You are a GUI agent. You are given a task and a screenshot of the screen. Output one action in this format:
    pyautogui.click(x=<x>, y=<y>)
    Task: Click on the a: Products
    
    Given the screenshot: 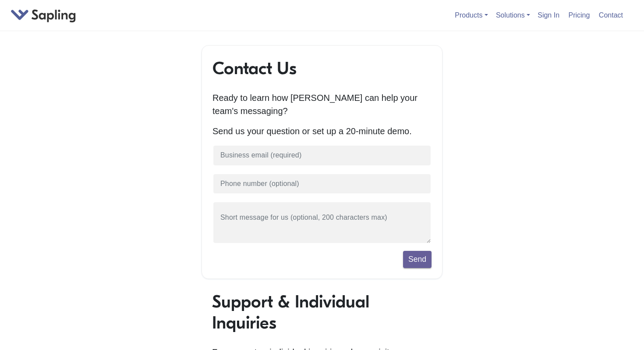 What is the action you would take?
    pyautogui.click(x=471, y=15)
    